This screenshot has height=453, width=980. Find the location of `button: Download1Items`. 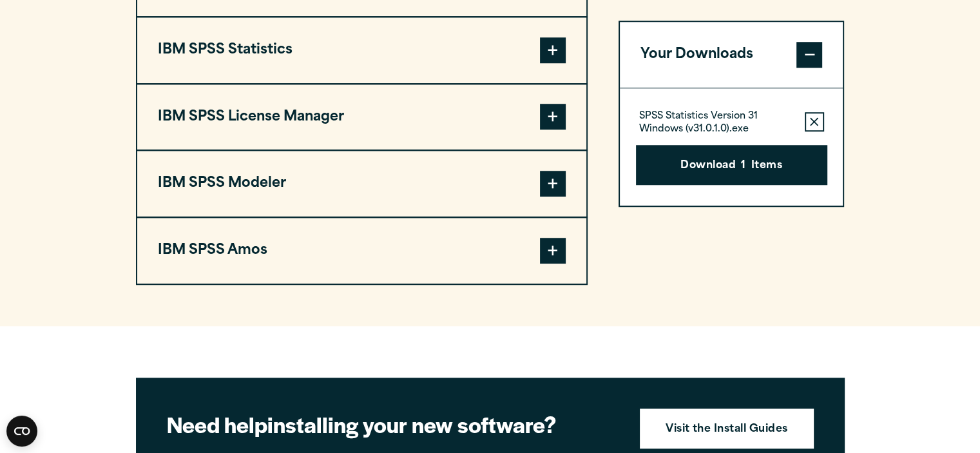

button: Download1Items is located at coordinates (731, 165).